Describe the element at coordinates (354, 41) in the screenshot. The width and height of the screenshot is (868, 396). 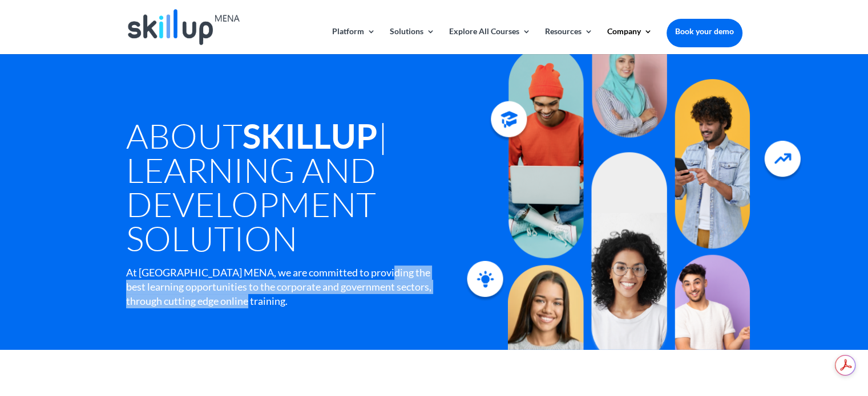
I see `a: Platform` at that location.